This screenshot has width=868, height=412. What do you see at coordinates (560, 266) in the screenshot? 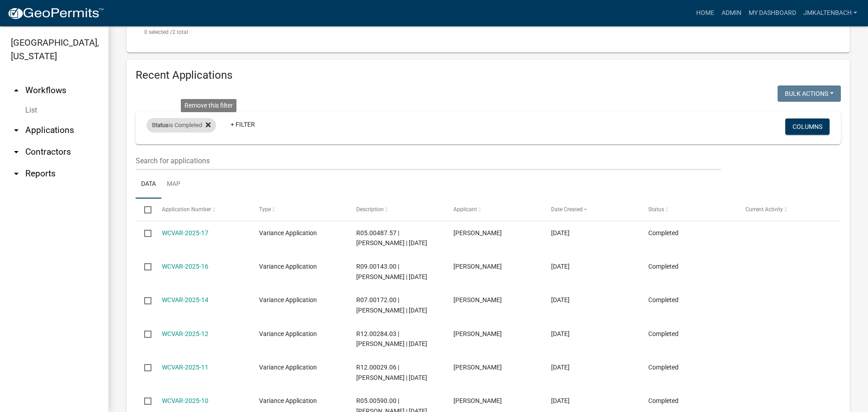
I see `span: 06/16/2025` at bounding box center [560, 266].